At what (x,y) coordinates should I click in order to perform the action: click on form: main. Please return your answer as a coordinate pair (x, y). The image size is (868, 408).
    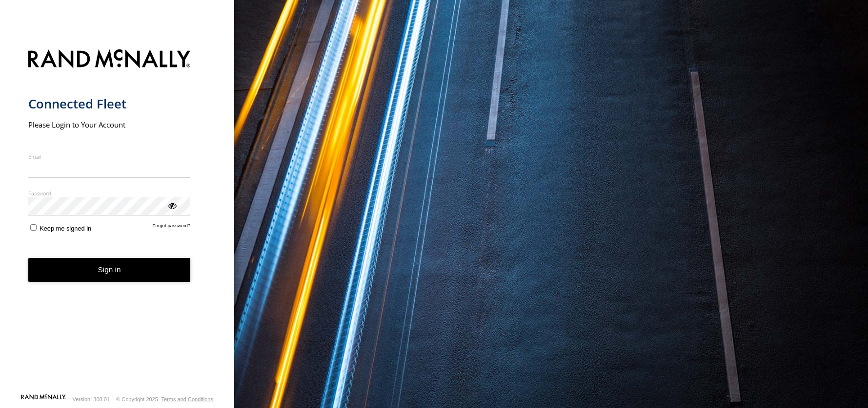
    Looking at the image, I should click on (117, 218).